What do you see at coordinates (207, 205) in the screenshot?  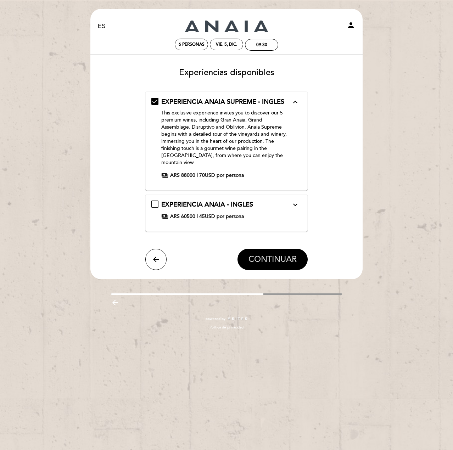 I see `span: EXPERIENCIA ANAIA - INGLES` at bounding box center [207, 205].